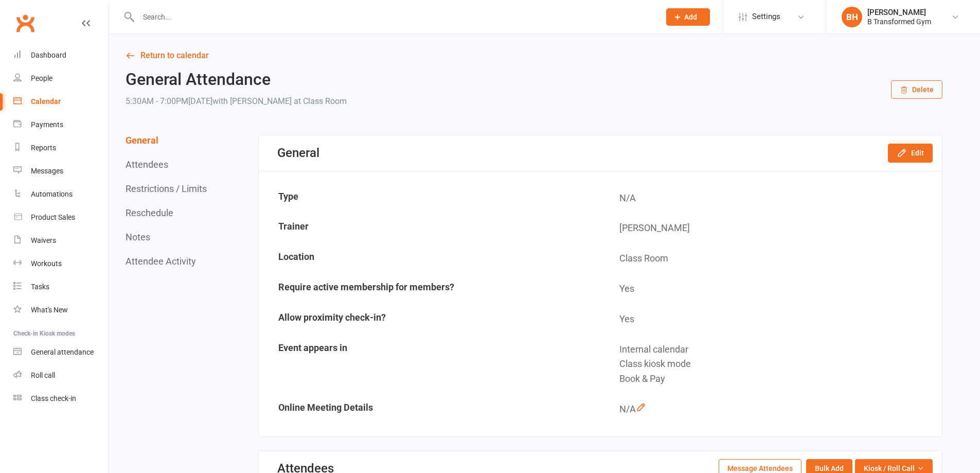 This screenshot has width=980, height=473. Describe the element at coordinates (766, 16) in the screenshot. I see `span: Settings` at that location.